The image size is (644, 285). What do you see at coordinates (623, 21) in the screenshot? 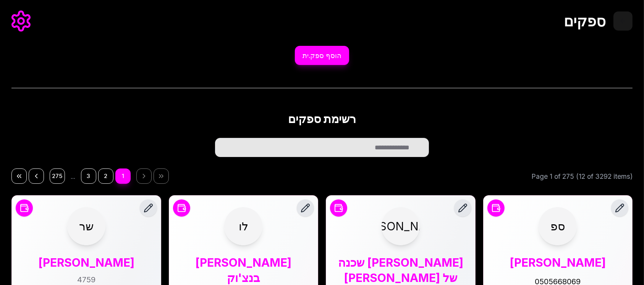
I see `button: חזור לדף הבית` at bounding box center [623, 21].